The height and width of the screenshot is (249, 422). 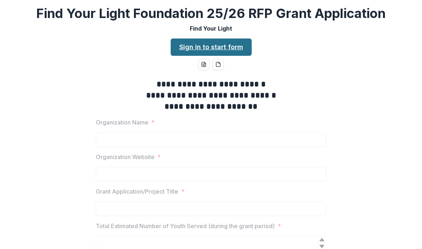 What do you see at coordinates (137, 192) in the screenshot?
I see `p: Grant Application/Project Title` at bounding box center [137, 192].